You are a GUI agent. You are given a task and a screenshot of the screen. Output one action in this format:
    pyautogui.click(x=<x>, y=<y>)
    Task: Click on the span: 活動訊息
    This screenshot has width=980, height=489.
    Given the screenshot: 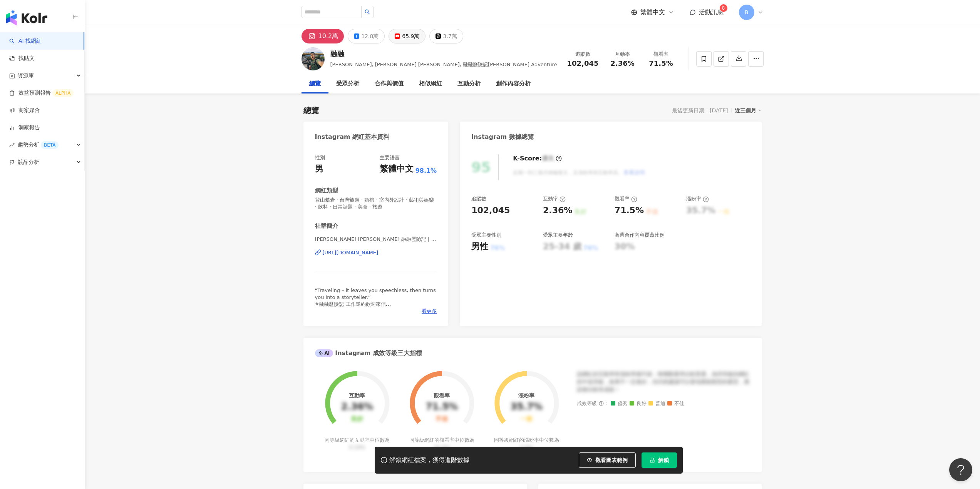 What is the action you would take?
    pyautogui.click(x=710, y=12)
    